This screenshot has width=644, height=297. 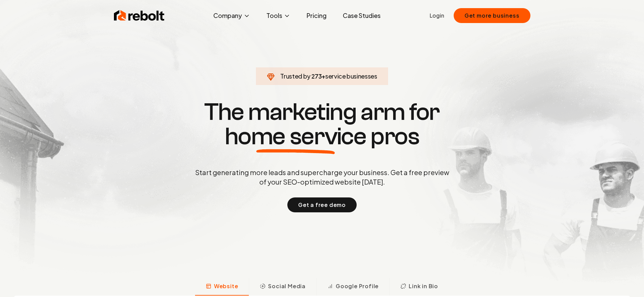 I want to click on span: Google Profile, so click(x=357, y=286).